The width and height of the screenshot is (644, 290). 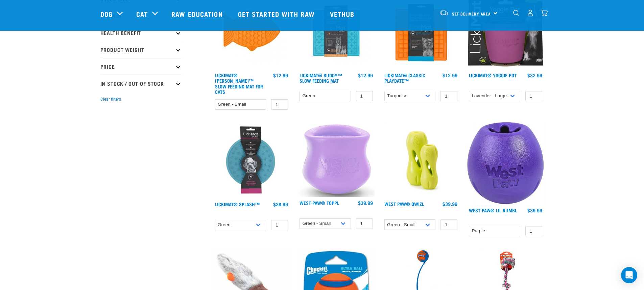 What do you see at coordinates (277, 14) in the screenshot?
I see `a: Get started with Raw` at bounding box center [277, 14].